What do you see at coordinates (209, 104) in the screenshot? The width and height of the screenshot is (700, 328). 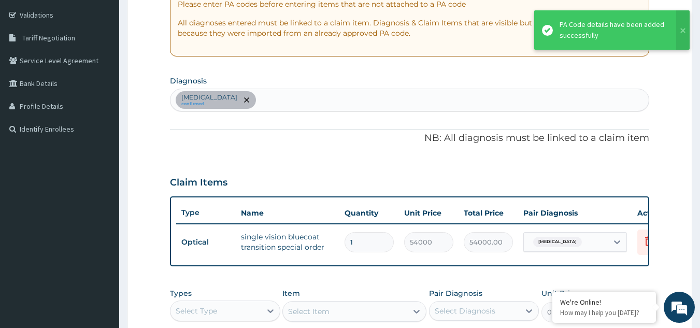 I see `small: confirmed` at bounding box center [209, 104].